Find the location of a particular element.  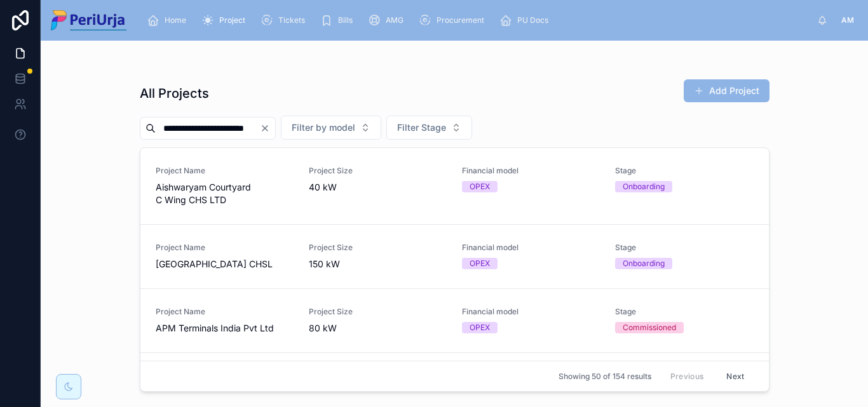

span: AMG is located at coordinates (395, 21).